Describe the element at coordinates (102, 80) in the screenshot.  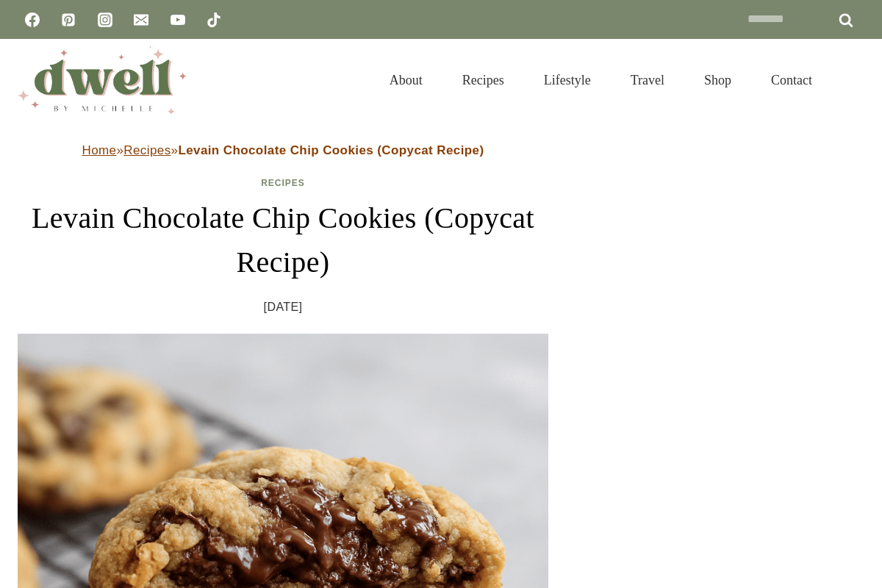
I see `a: DWELL by michelle` at that location.